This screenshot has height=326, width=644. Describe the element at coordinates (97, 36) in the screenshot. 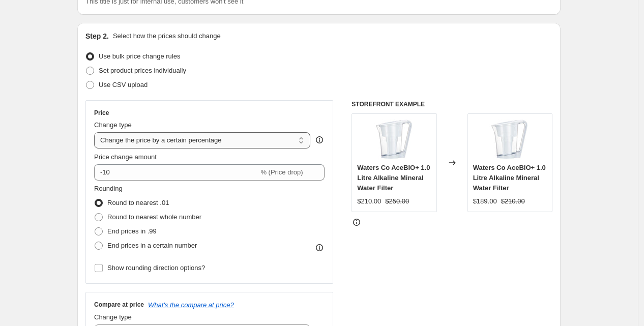

I see `h2: Step 2.` at that location.